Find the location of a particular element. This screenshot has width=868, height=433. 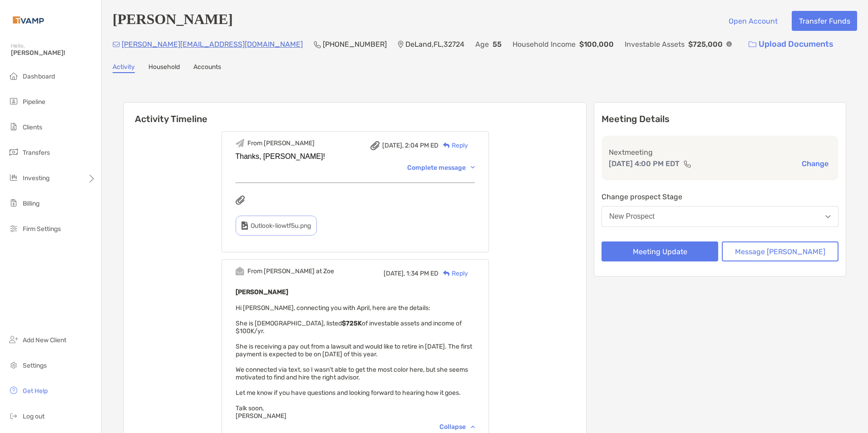

img: Email Icon is located at coordinates (116, 45).